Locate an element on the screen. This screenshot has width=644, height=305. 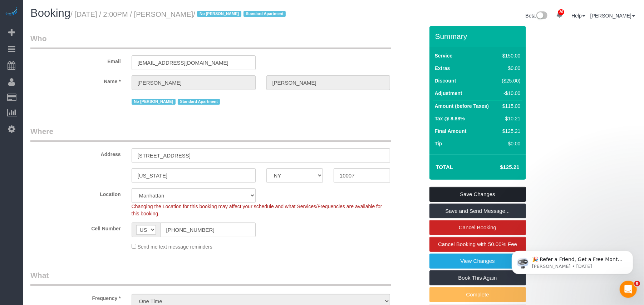
span: 20 is located at coordinates (561, 12).